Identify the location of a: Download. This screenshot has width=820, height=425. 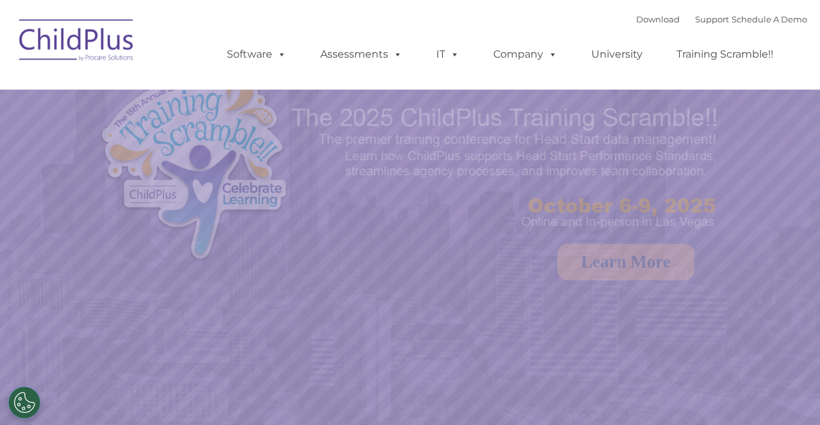
(658, 19).